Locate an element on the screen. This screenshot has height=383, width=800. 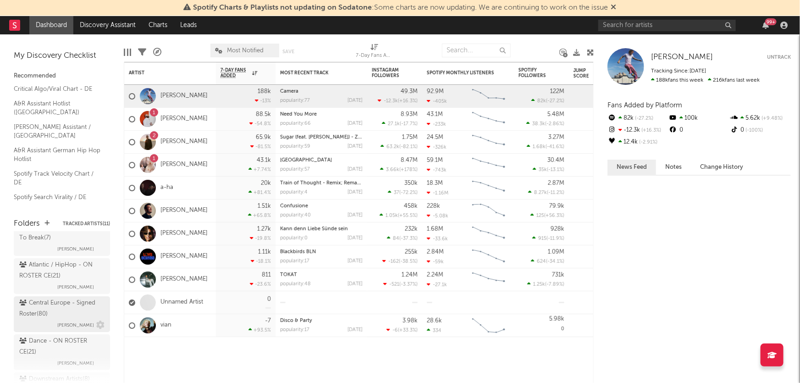
span: +56.3 % is located at coordinates (554, 215).